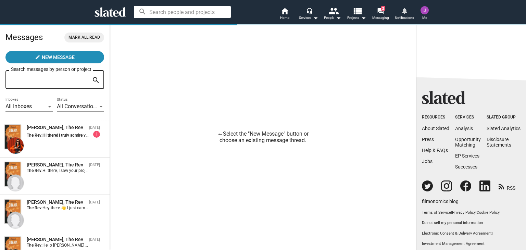  What do you see at coordinates (333, 11) in the screenshot?
I see `mat-icon: people` at bounding box center [333, 11].